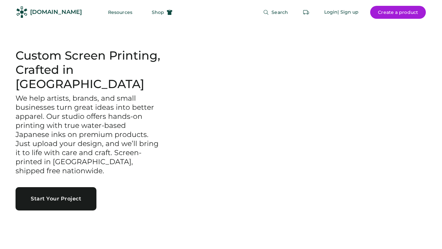 This screenshot has width=442, height=249. I want to click on button: Shop, so click(162, 12).